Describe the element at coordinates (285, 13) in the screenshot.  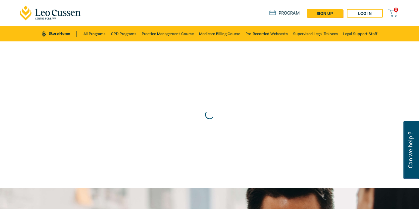
I see `a: Program` at that location.